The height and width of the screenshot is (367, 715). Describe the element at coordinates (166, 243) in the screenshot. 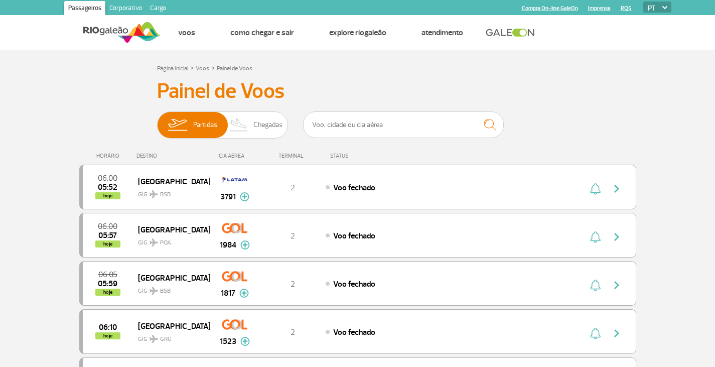

I see `span: POA` at that location.